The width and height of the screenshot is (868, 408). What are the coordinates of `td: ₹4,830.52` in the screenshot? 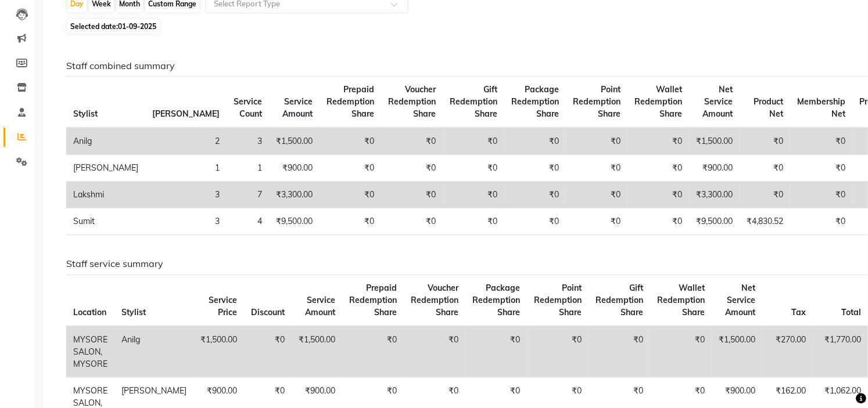 It's located at (764, 222).